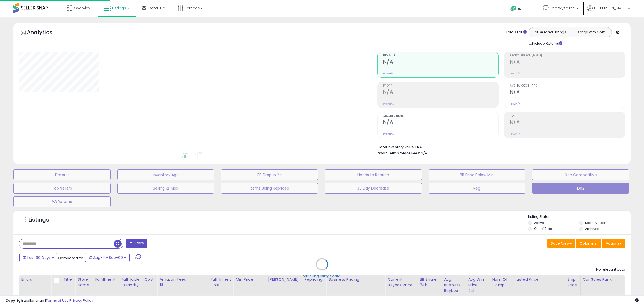  Describe the element at coordinates (166, 188) in the screenshot. I see `button: Selling @ Max` at that location.